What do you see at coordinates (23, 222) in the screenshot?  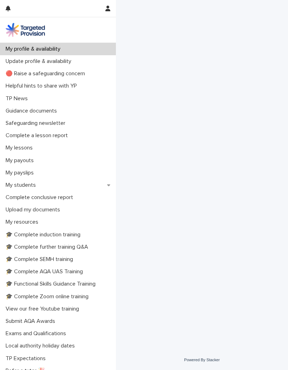 I see `p: My resources` at bounding box center [23, 222].